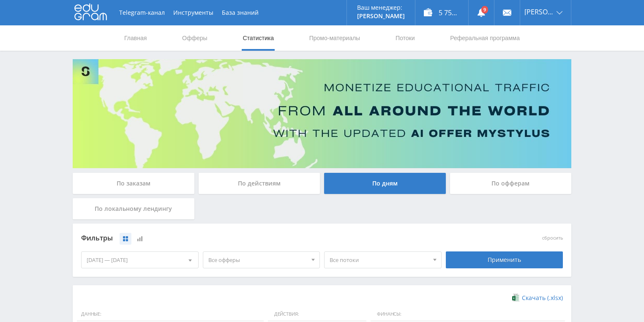  What do you see at coordinates (511, 183) in the screenshot?
I see `div: По офферам` at bounding box center [511, 183].